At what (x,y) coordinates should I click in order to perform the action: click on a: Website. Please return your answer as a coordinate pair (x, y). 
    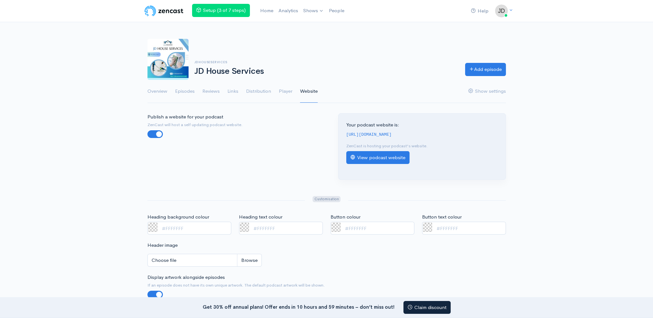
    Looking at the image, I should click on (309, 92).